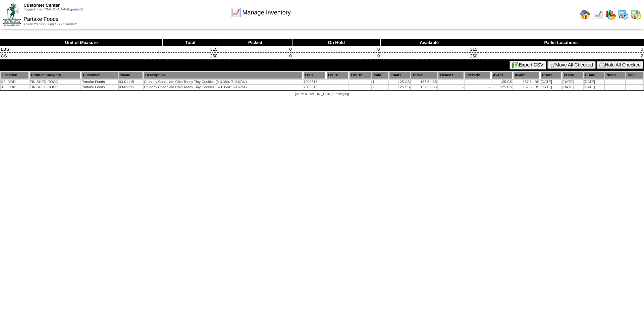 This screenshot has height=322, width=644. I want to click on img: excel.gif, so click(515, 65).